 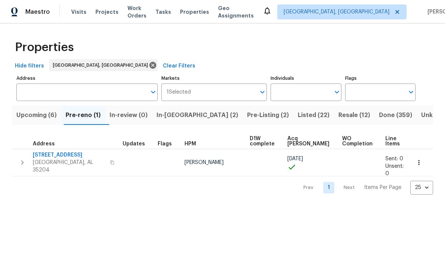 I want to click on span: D1W complete, so click(x=262, y=141).